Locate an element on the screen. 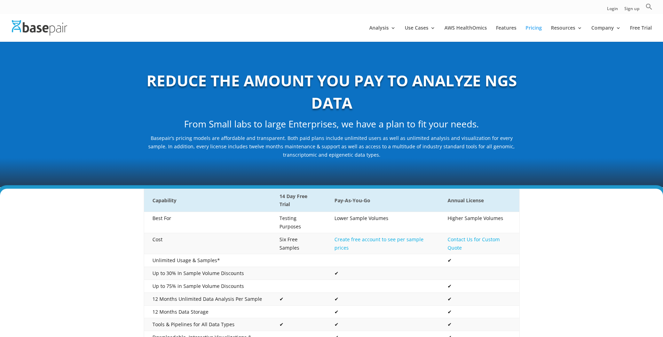  td: Best For is located at coordinates (208, 222).